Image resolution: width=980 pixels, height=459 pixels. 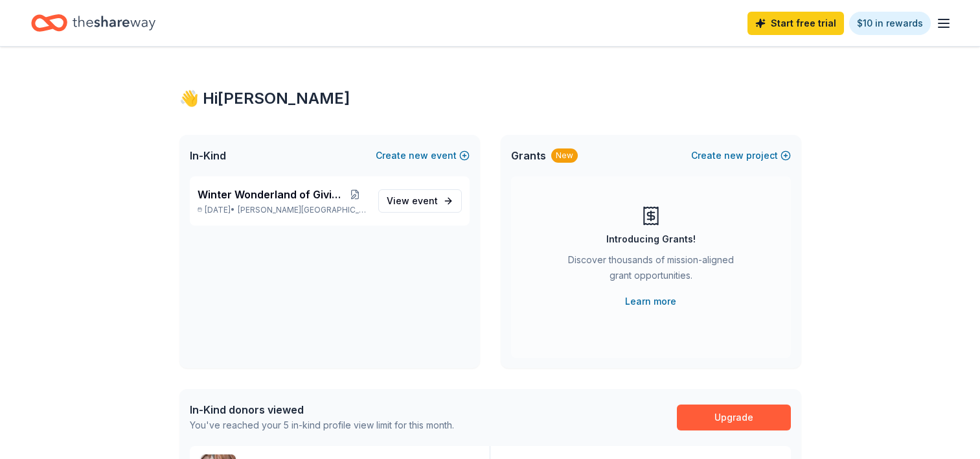 I want to click on span: Grants, so click(x=528, y=155).